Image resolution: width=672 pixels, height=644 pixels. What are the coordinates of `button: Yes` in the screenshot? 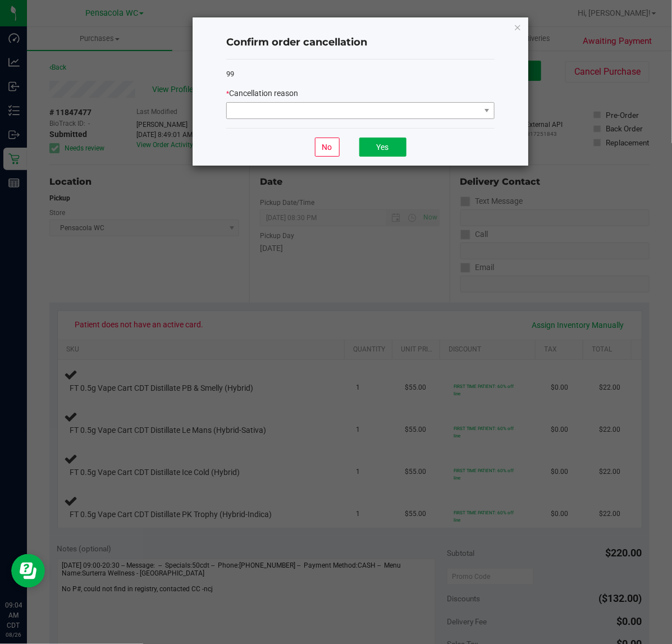 It's located at (383, 147).